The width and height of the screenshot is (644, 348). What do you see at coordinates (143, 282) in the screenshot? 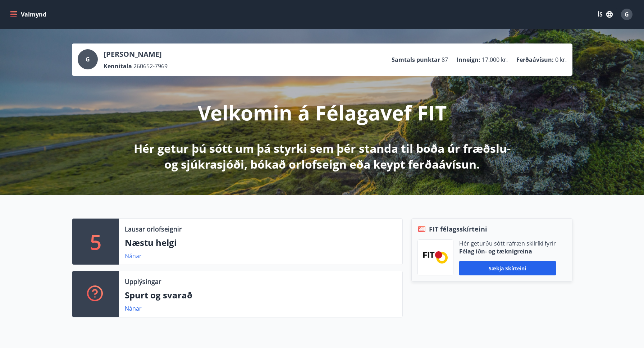
I see `p: Upplýsingar` at bounding box center [143, 282].